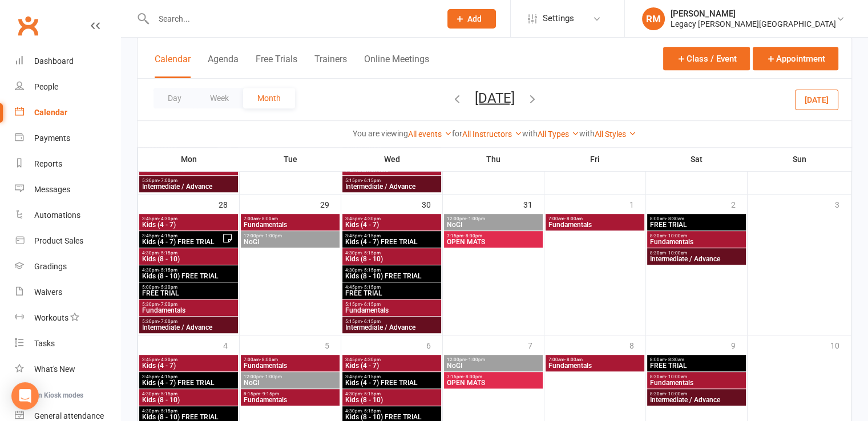  What do you see at coordinates (843, 204) in the screenshot?
I see `div: 3` at bounding box center [843, 204].